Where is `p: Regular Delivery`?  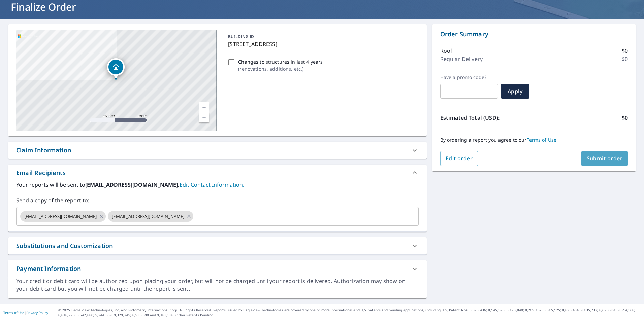
p: Regular Delivery is located at coordinates (462, 59).